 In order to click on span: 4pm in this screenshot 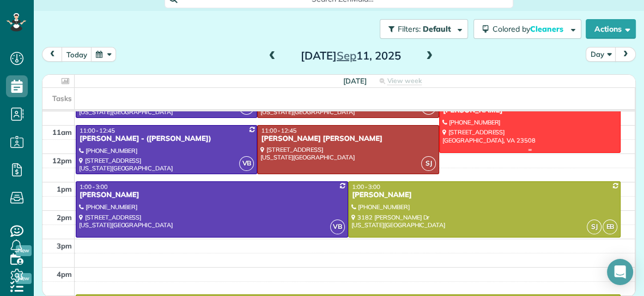, I will do `click(64, 274)`.